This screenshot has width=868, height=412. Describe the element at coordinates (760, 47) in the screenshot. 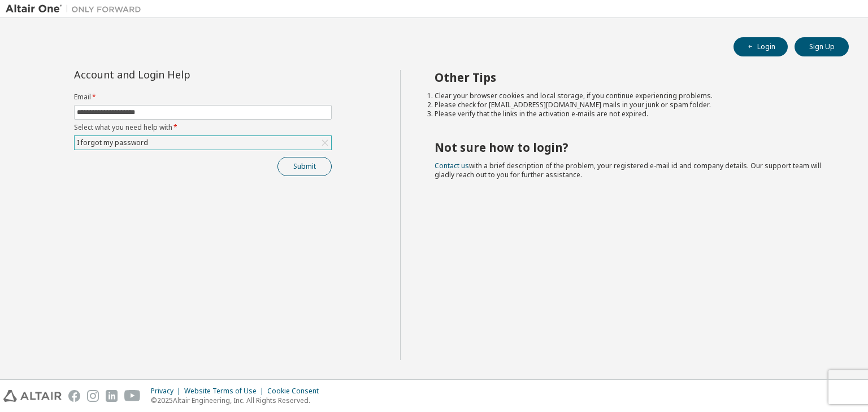

I see `button: Login` at that location.